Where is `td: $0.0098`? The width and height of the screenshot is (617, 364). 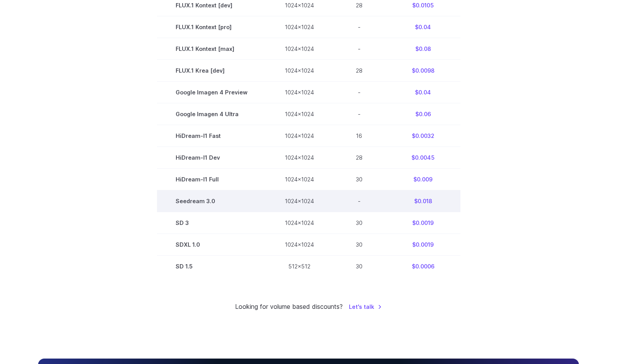 td: $0.0098 is located at coordinates (423, 70).